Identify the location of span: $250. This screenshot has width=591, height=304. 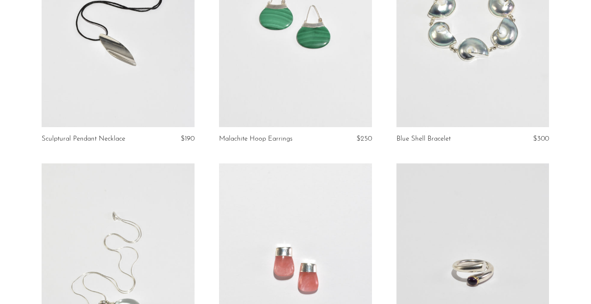
(364, 139).